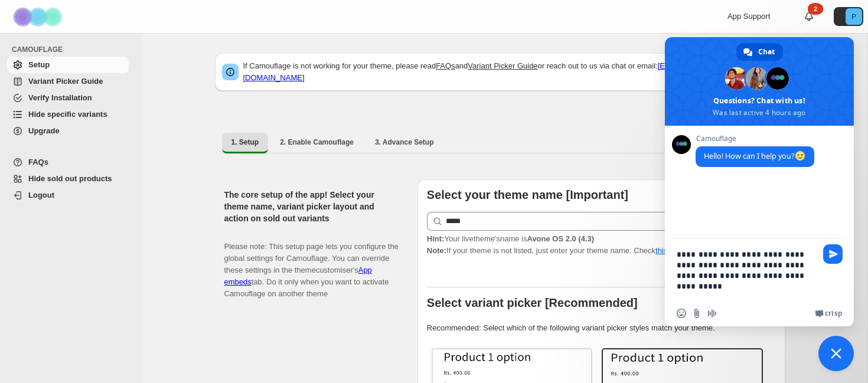 The image size is (868, 383). I want to click on a: Setup, so click(68, 65).